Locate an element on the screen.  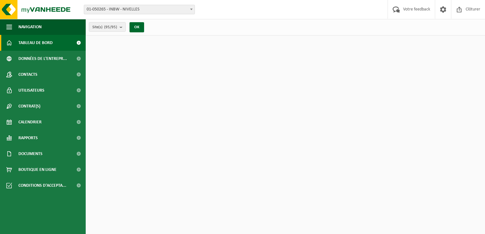
button: OK is located at coordinates (137, 27).